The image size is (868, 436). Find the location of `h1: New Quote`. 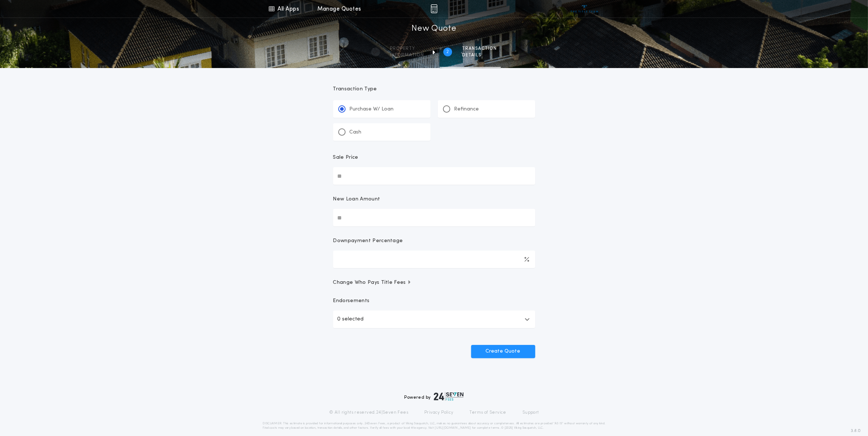

h1: New Quote is located at coordinates (434, 29).